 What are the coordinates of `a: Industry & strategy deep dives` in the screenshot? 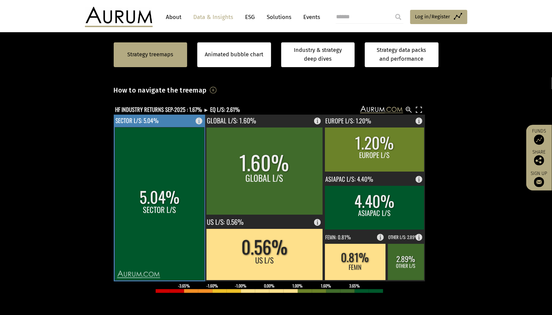 It's located at (318, 55).